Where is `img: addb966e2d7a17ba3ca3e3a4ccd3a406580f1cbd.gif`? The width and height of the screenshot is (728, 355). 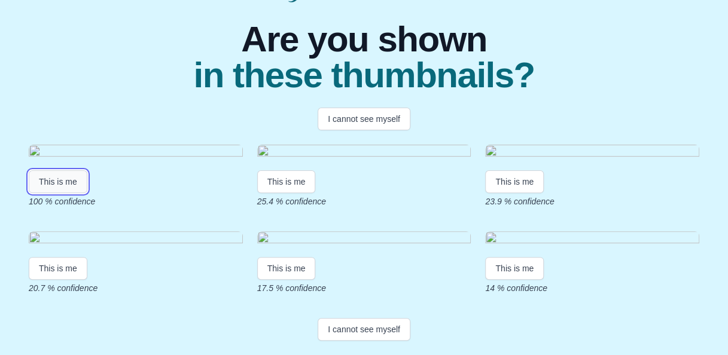 img: addb966e2d7a17ba3ca3e3a4ccd3a406580f1cbd.gif is located at coordinates (136, 239).